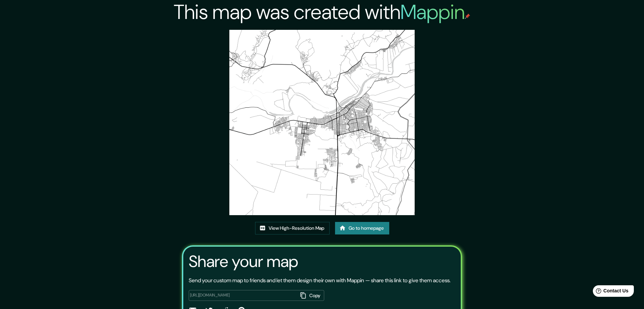 Image resolution: width=644 pixels, height=309 pixels. I want to click on a: Go to homepage, so click(362, 228).